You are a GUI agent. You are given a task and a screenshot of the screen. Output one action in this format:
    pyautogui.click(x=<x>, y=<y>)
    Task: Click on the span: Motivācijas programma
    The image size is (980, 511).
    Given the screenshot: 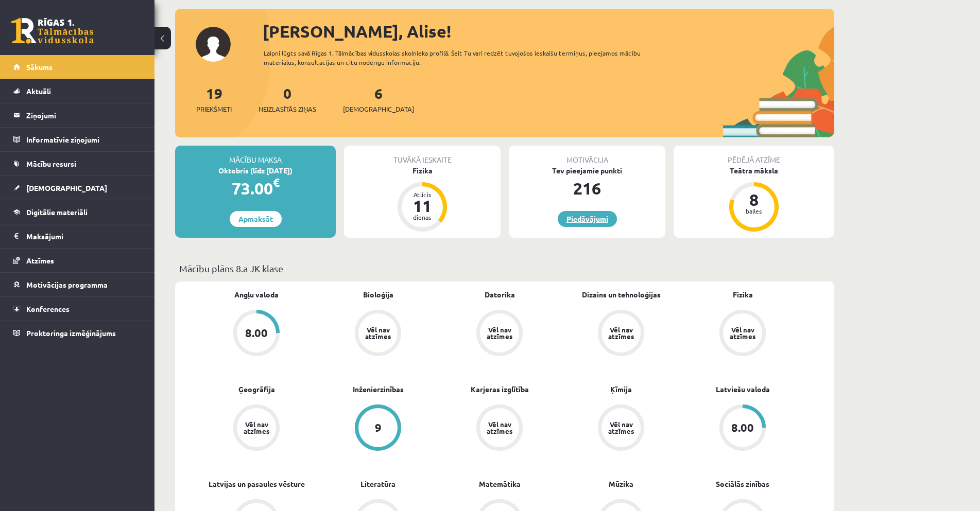 What is the action you would take?
    pyautogui.click(x=67, y=285)
    